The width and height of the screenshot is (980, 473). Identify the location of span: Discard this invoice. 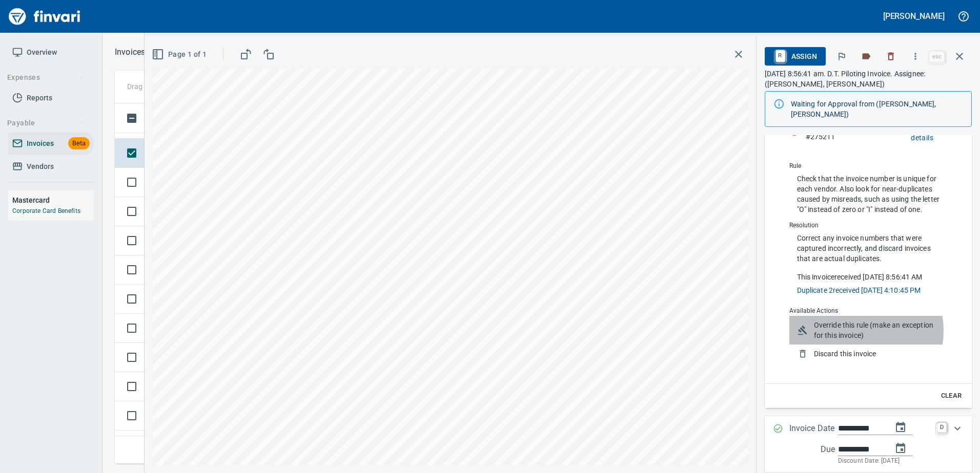
(875, 354).